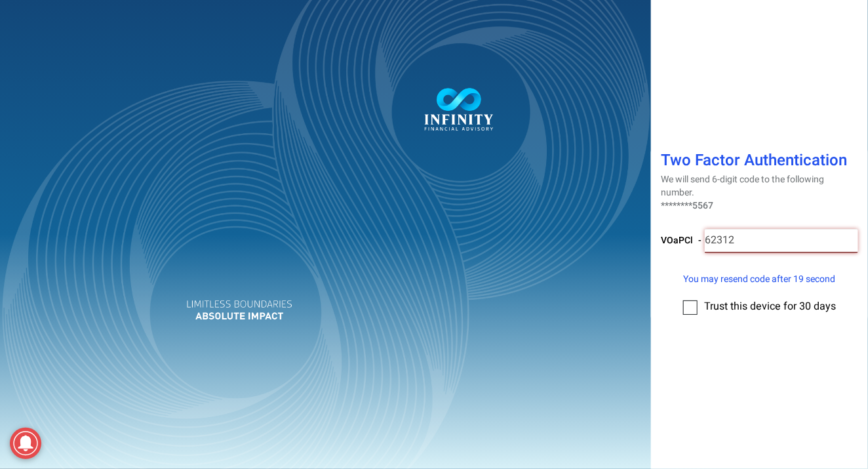  What do you see at coordinates (760, 279) in the screenshot?
I see `span: You may resend code after 19 second` at bounding box center [760, 279].